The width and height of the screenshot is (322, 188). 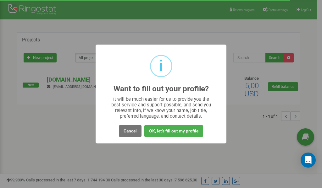 I want to click on h2: Want to fill out your profile?, so click(x=161, y=89).